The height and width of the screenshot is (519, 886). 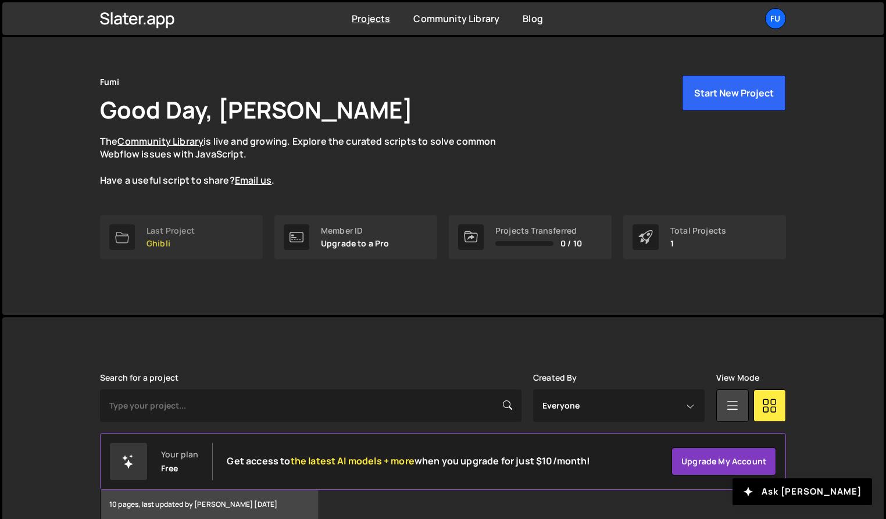 What do you see at coordinates (170, 231) in the screenshot?
I see `div: Last Project` at bounding box center [170, 231].